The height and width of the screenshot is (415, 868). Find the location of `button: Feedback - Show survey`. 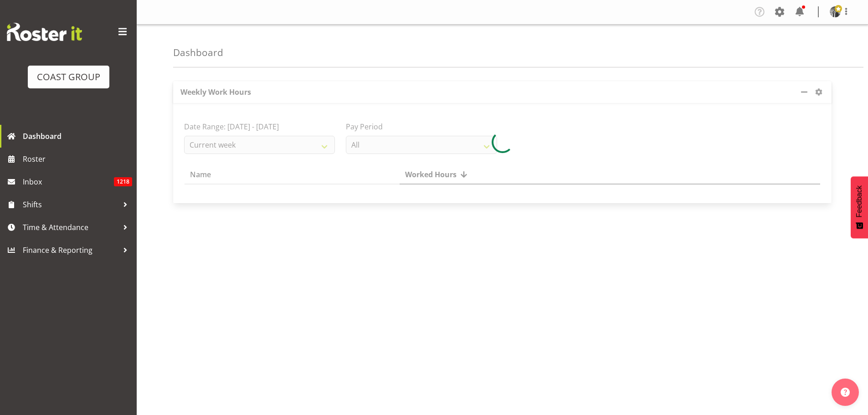

button: Feedback - Show survey is located at coordinates (859, 208).